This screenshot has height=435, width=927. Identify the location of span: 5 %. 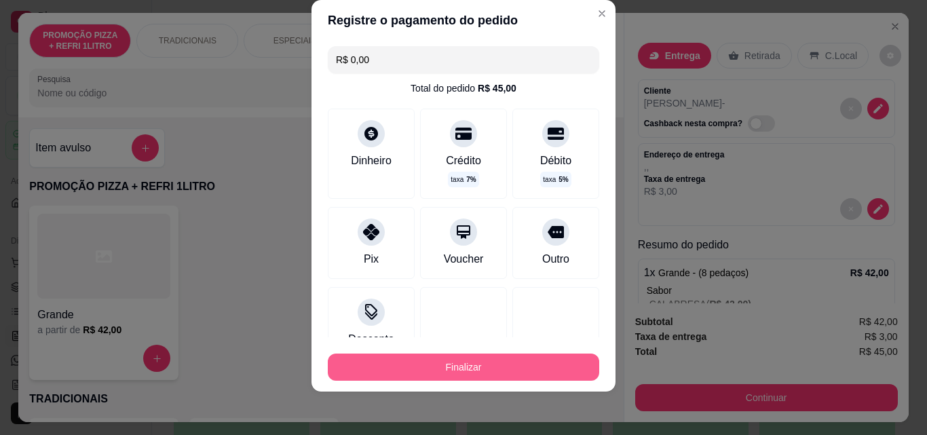
(563, 179).